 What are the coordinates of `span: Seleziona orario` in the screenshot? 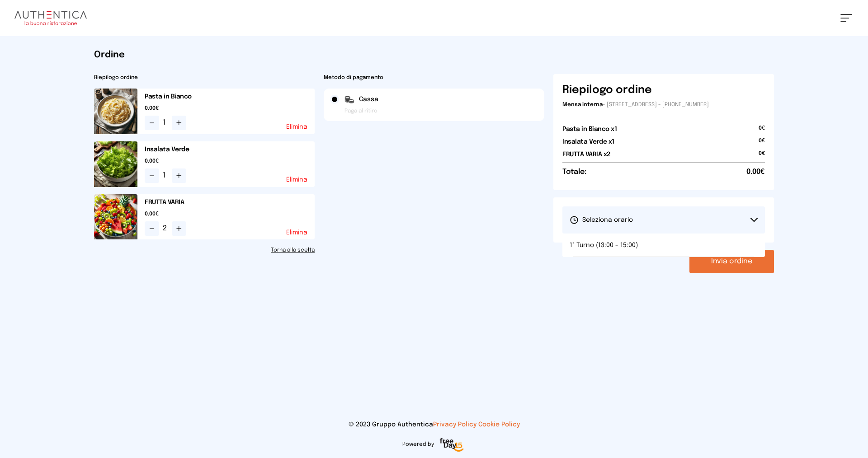 It's located at (601, 220).